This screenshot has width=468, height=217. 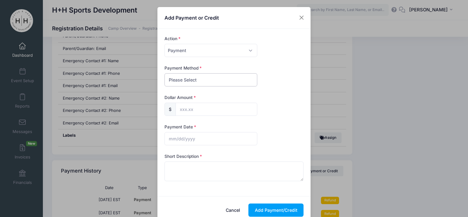 I want to click on label: Payment Date, so click(x=180, y=127).